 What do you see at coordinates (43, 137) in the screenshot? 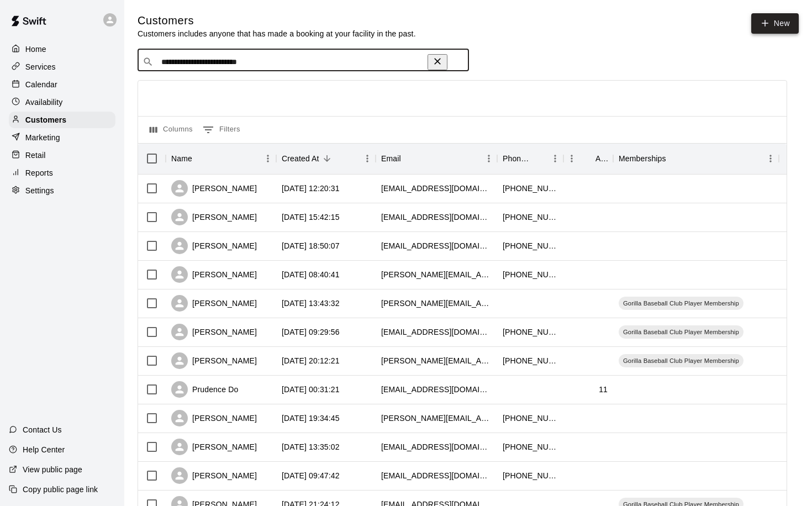
I see `p: Marketing` at bounding box center [43, 137].